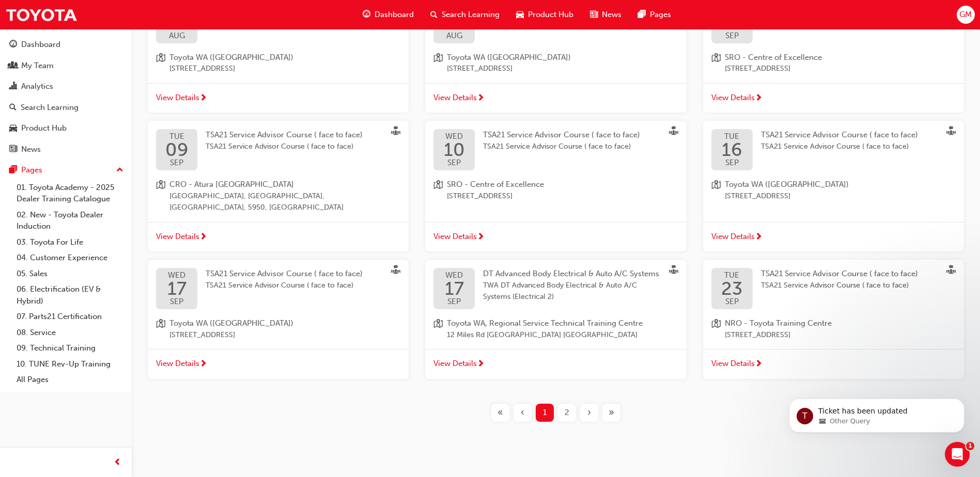 The height and width of the screenshot is (477, 980). I want to click on span: people-icon, so click(13, 66).